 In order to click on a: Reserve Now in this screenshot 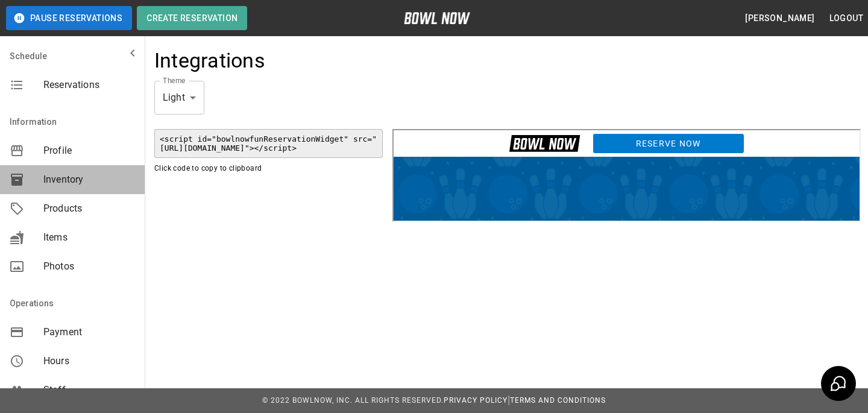, I will do `click(275, 13)`.